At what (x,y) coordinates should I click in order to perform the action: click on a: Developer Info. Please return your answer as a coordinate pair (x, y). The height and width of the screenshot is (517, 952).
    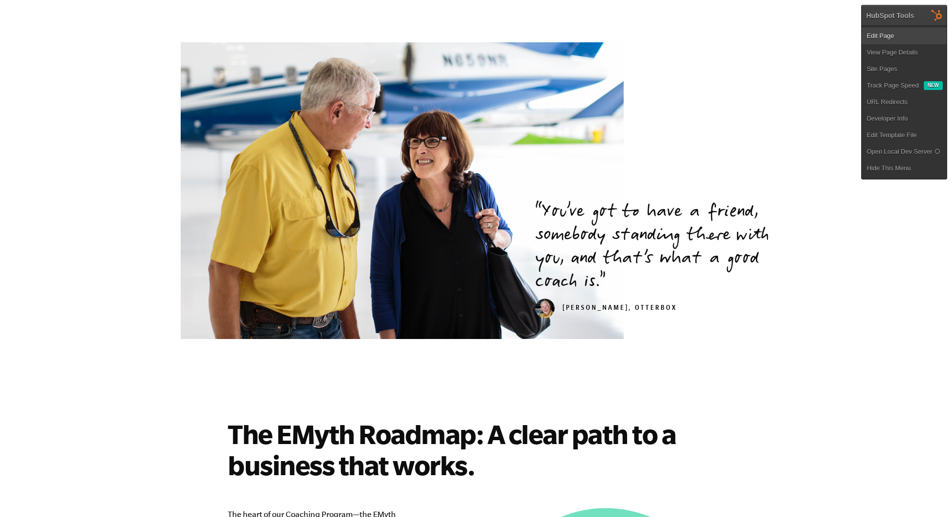
    Looking at the image, I should click on (904, 119).